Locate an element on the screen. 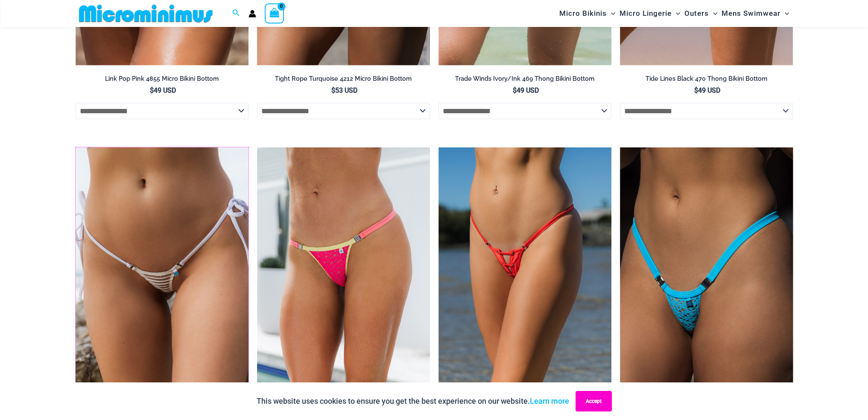 This screenshot has height=420, width=868. h2: Link Pop Pink 4855 Micro Bikini Bottom is located at coordinates (162, 78).